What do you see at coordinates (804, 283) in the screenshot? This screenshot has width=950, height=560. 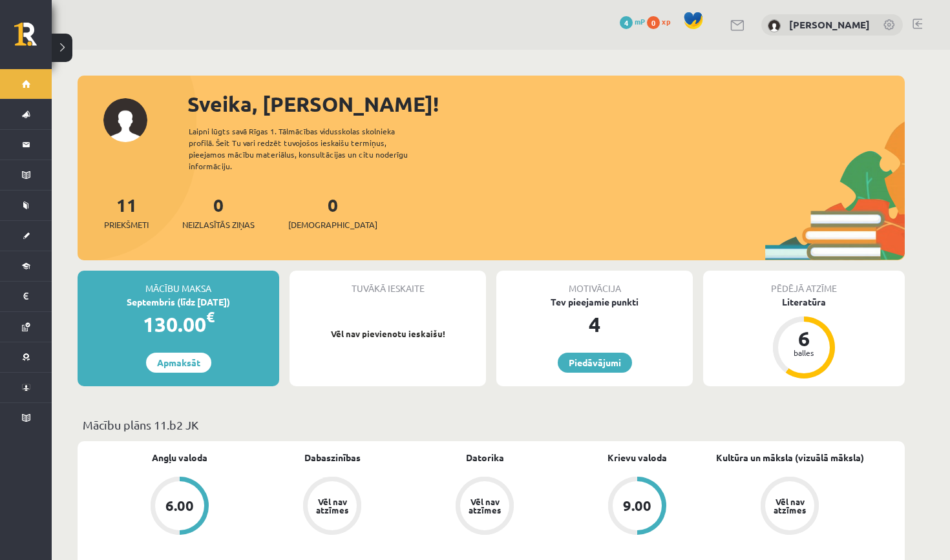 I see `div: Pēdējā atzīme` at bounding box center [804, 283].